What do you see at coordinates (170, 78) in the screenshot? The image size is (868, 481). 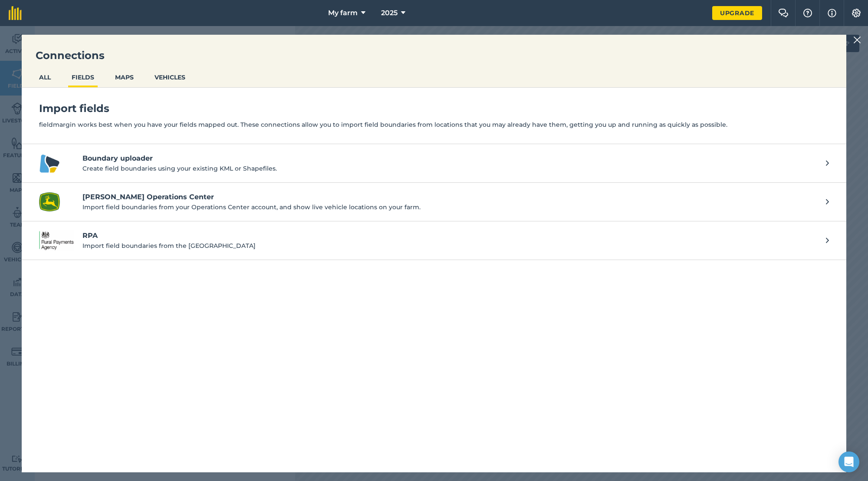 I see `button: VEHICLES` at bounding box center [170, 78].